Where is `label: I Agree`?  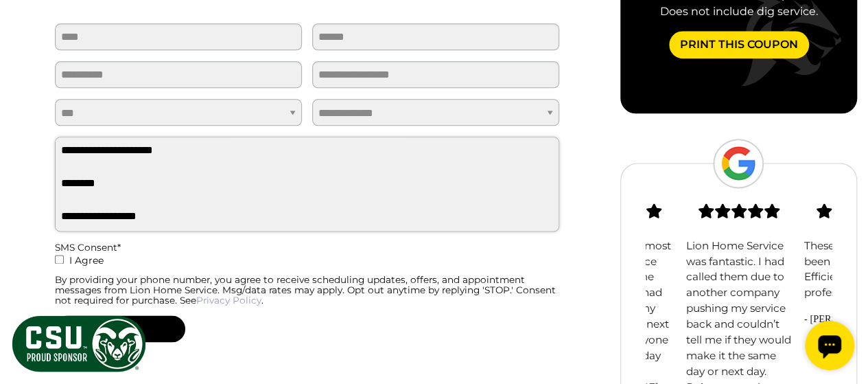 label: I Agree is located at coordinates (307, 263).